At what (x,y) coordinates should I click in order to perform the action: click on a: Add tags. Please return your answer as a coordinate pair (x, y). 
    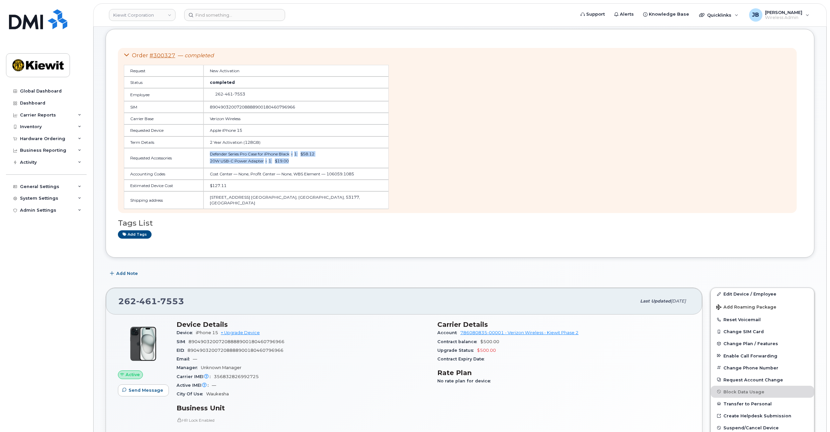
    Looking at the image, I should click on (135, 234).